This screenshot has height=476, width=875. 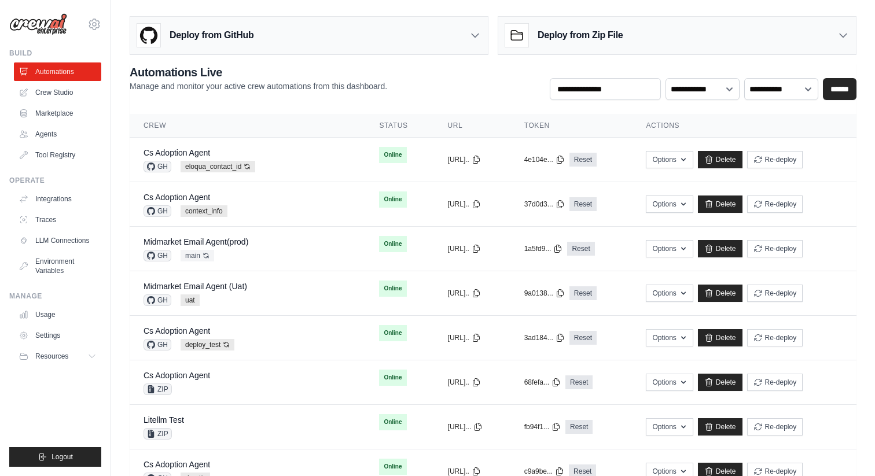 What do you see at coordinates (57, 93) in the screenshot?
I see `a: Crew Studio` at bounding box center [57, 93].